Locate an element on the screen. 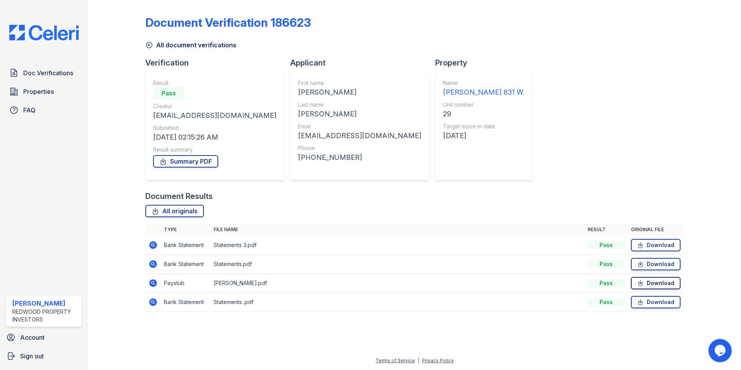 The width and height of the screenshot is (741, 370). a: Summary PDF is located at coordinates (186, 161).